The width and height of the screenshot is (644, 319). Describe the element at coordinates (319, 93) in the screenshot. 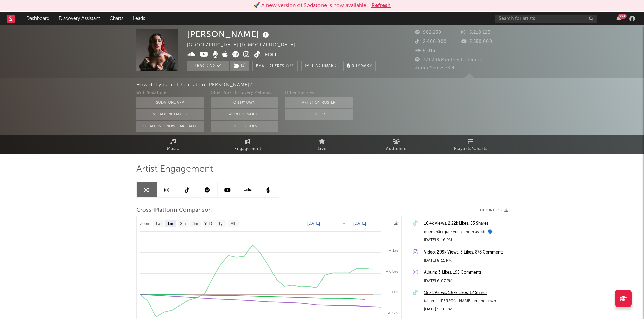

I see `div: Other Sources` at that location.